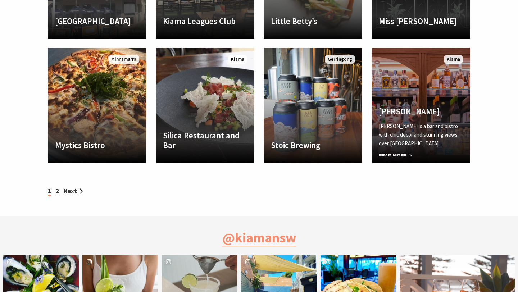  Describe the element at coordinates (97, 145) in the screenshot. I see `h4: Mystics Bistro` at that location.